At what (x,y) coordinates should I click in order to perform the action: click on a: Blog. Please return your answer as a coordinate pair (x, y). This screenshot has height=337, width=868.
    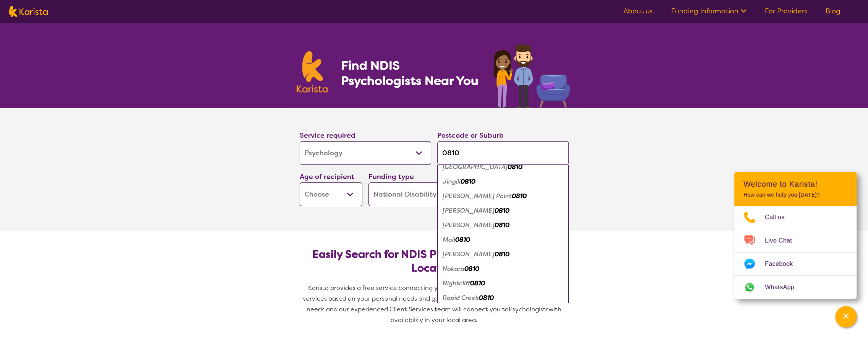
    Looking at the image, I should click on (833, 11).